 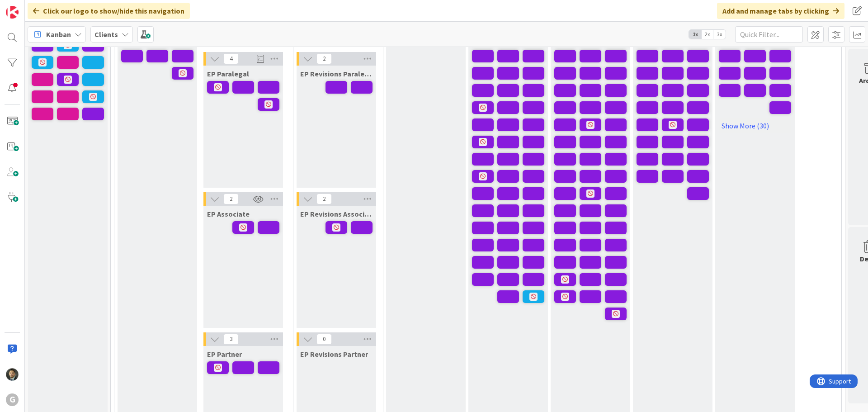 What do you see at coordinates (324, 339) in the screenshot?
I see `span: 0` at bounding box center [324, 339].